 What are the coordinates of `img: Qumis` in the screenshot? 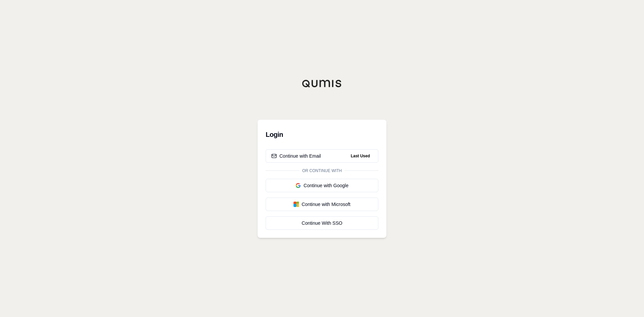 It's located at (322, 84).